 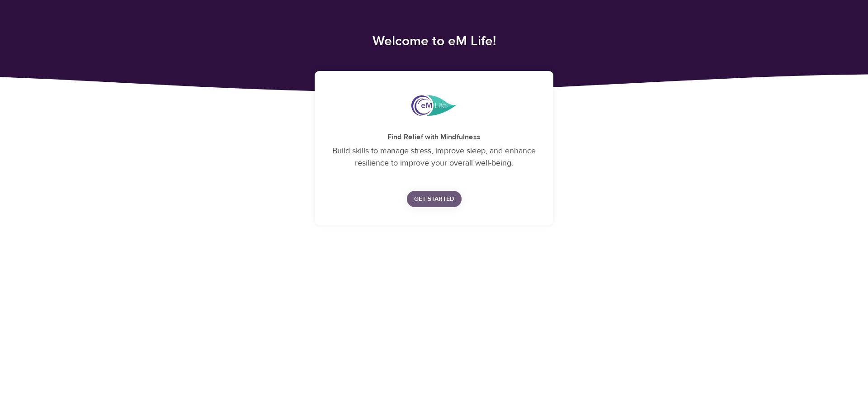 I want to click on h4: Welcome to eM Life!, so click(x=434, y=41).